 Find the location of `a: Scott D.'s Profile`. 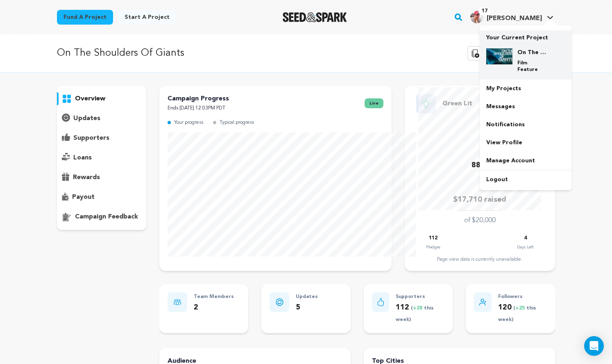

a: Scott D.'s Profile is located at coordinates (512, 16).